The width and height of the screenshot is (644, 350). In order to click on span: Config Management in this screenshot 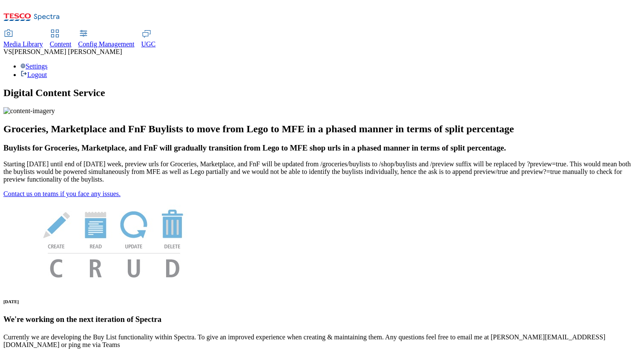, I will do `click(107, 44)`.